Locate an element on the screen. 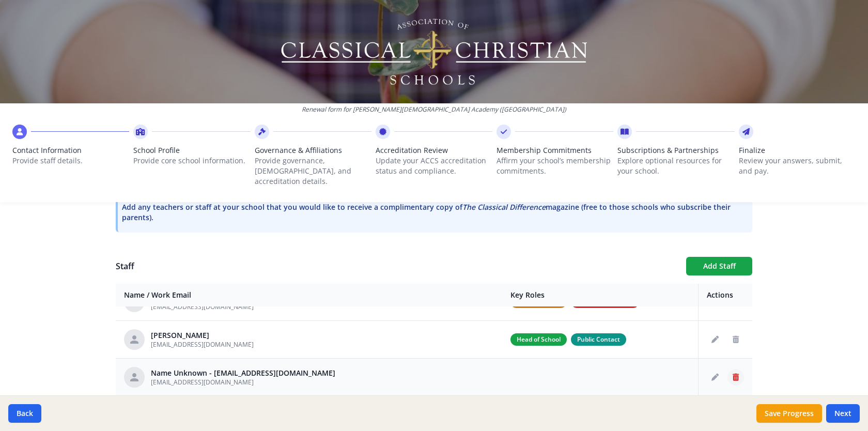  button: Back is located at coordinates (25, 413).